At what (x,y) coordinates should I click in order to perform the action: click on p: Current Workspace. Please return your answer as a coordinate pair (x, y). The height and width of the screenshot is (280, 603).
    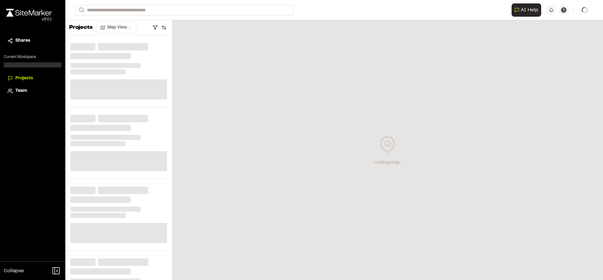
    Looking at the image, I should click on (33, 57).